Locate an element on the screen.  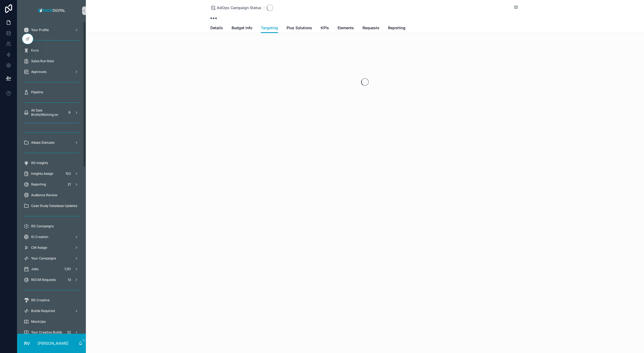
a: Elements is located at coordinates (345, 28).